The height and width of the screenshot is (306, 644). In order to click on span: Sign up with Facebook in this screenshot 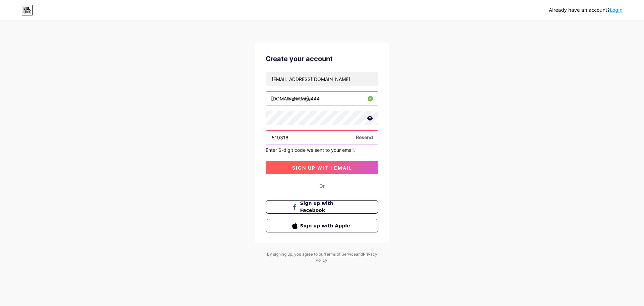, I will do `click(326, 207)`.